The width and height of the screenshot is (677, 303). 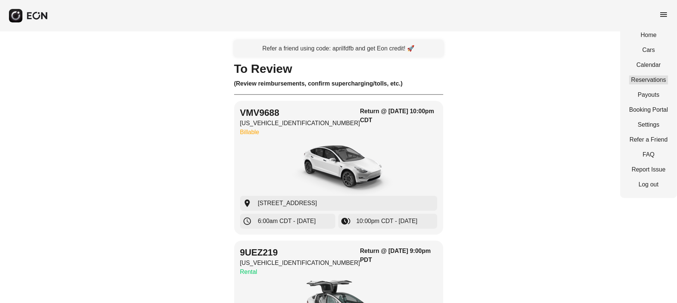 I want to click on a: Refer a Friend, so click(x=649, y=140).